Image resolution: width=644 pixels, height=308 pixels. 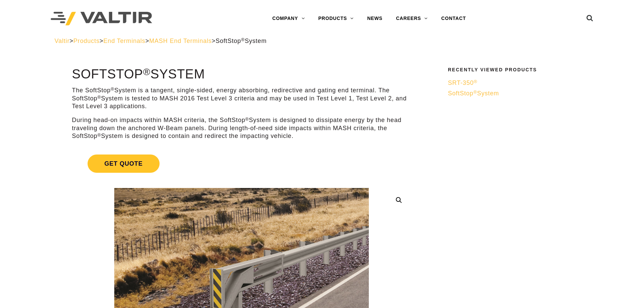 What do you see at coordinates (289, 19) in the screenshot?
I see `a: COMPANY` at bounding box center [289, 19].